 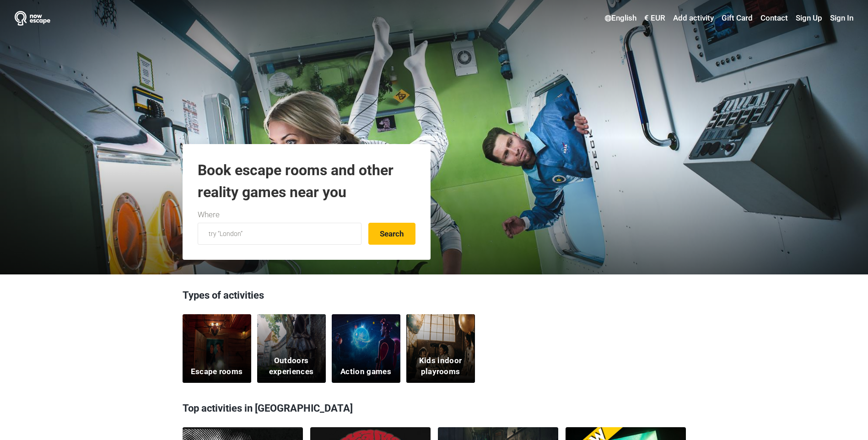 What do you see at coordinates (279, 234) in the screenshot?
I see `input: try “London”` at bounding box center [279, 234].